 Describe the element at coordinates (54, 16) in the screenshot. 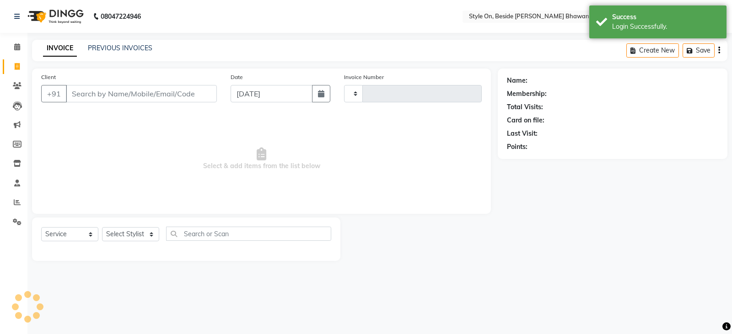

I see `img: logo` at that location.